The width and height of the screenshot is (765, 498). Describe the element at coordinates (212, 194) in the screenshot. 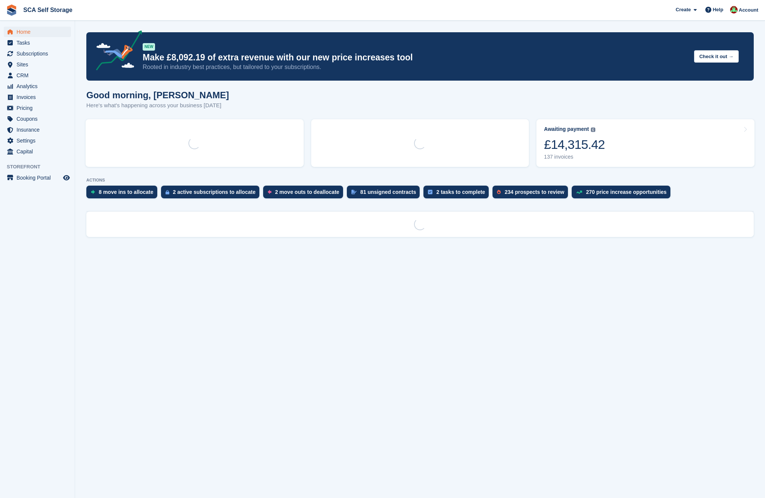

I see `a: 2 active subscriptions to allocate` at that location.